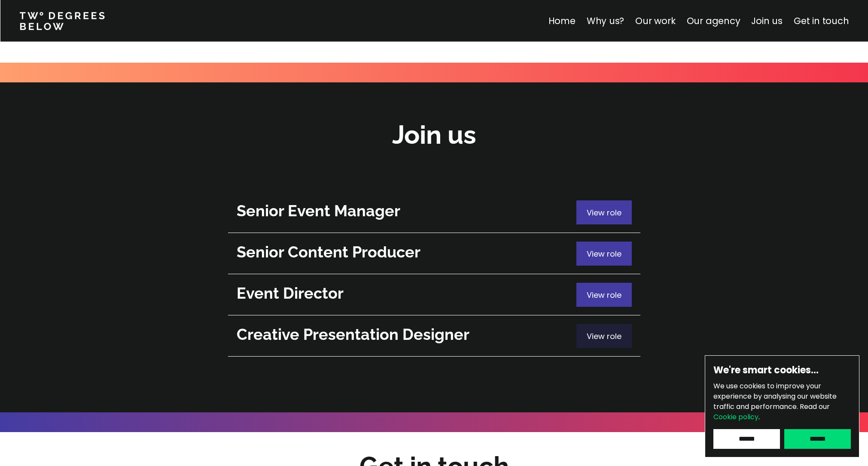 The image size is (868, 466). I want to click on h6: We're smart cookies…, so click(782, 370).